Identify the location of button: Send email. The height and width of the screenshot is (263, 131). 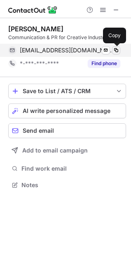
(67, 131).